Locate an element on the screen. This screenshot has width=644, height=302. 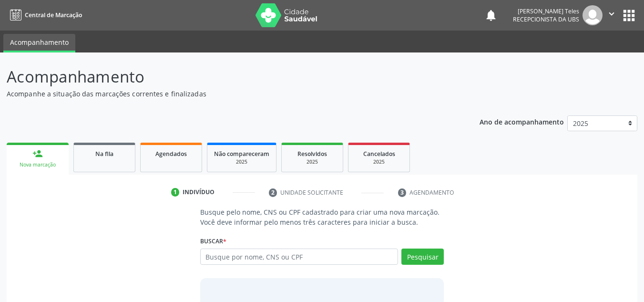
div: person_add is located at coordinates (38, 154).